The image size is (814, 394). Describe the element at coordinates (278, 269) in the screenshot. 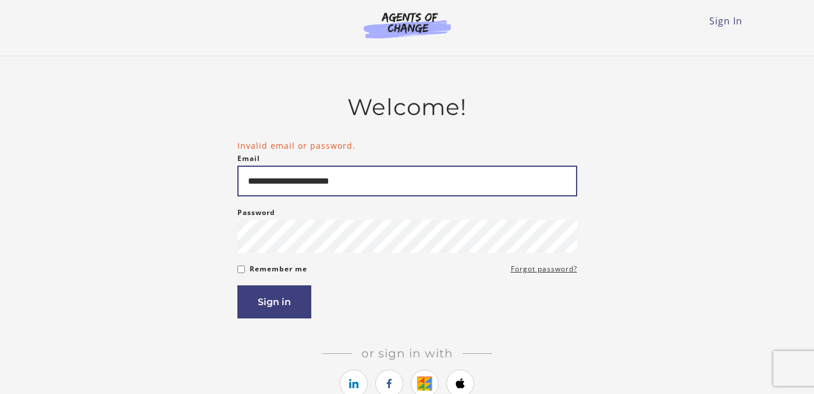

I see `label: Remember me` at that location.